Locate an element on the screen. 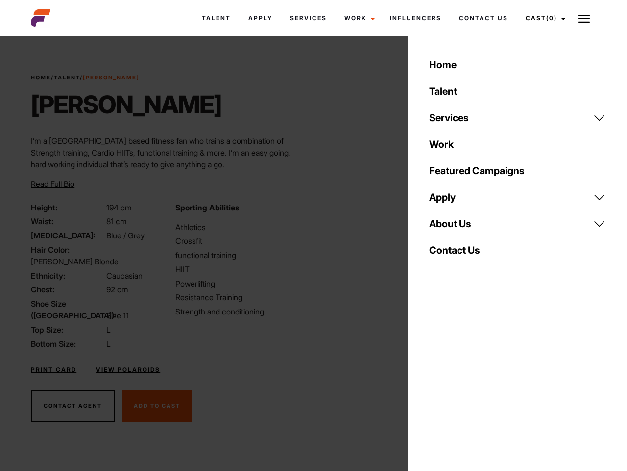 Image resolution: width=627 pixels, height=471 pixels. span: Top Size: is located at coordinates (68, 329).